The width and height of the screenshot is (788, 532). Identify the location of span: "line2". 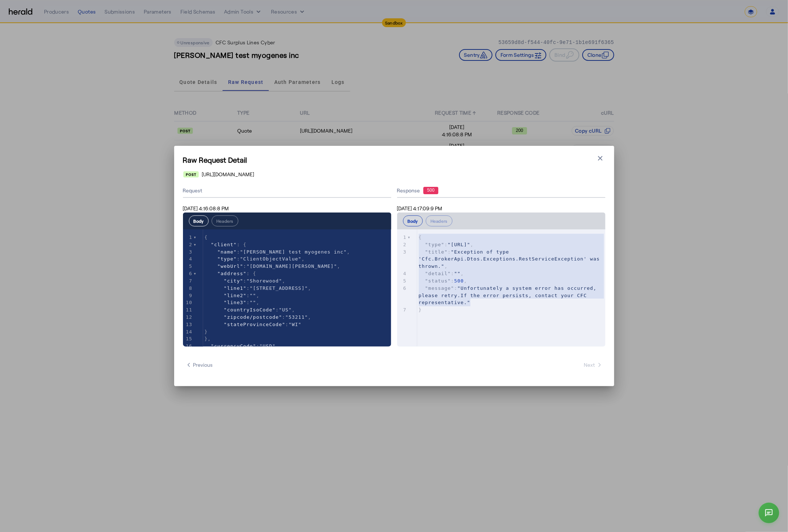
(235, 295).